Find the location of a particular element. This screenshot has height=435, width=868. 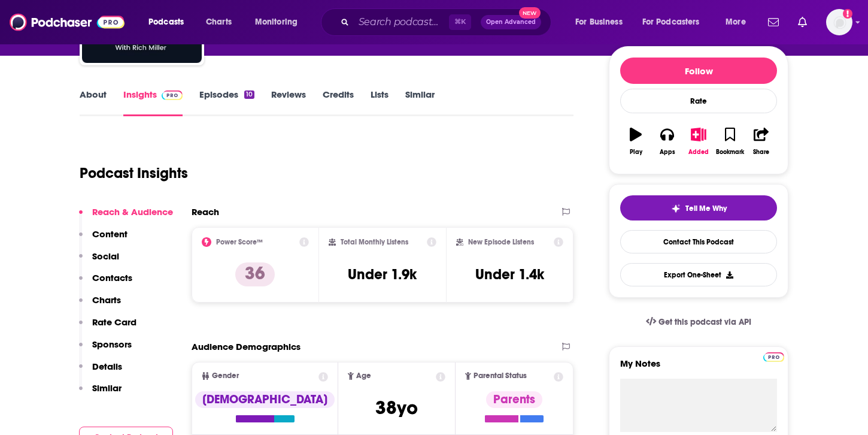

h3: Under 1.4k is located at coordinates (509, 274).